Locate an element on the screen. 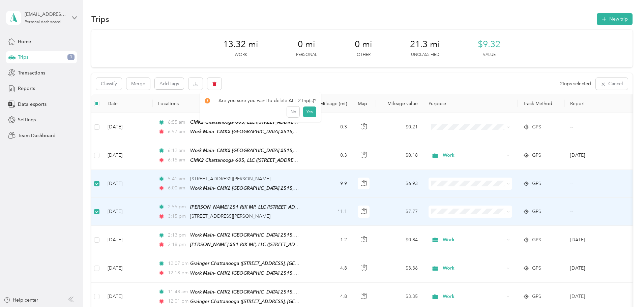  td: $0.21 is located at coordinates (399, 127).